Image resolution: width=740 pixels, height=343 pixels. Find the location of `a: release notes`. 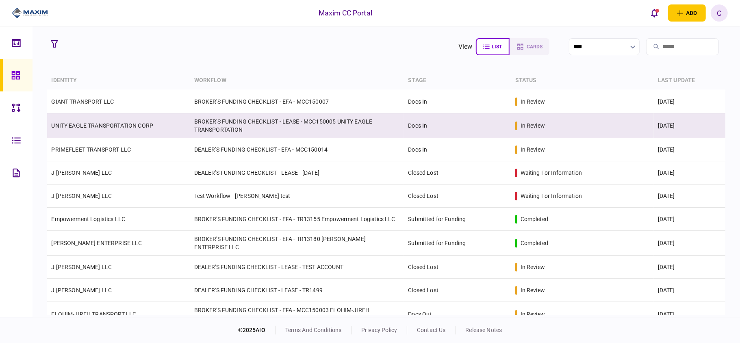

a: release notes is located at coordinates (484, 330).